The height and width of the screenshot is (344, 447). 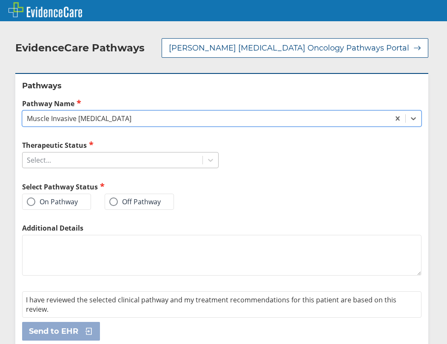 I want to click on label: Therapeutic Status, so click(x=120, y=145).